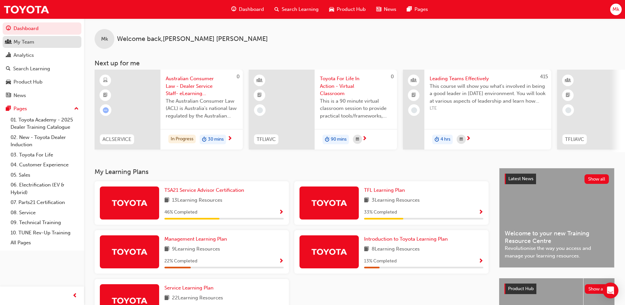 The image size is (625, 305). Describe the element at coordinates (392, 76) in the screenshot. I see `span: 0` at that location.